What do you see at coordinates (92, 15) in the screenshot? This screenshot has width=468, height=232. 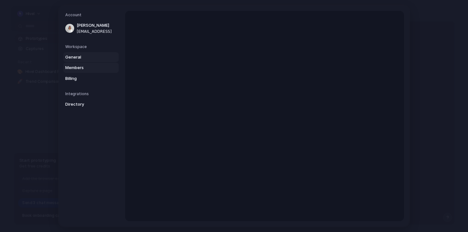 I see `h5: Account` at bounding box center [92, 15].